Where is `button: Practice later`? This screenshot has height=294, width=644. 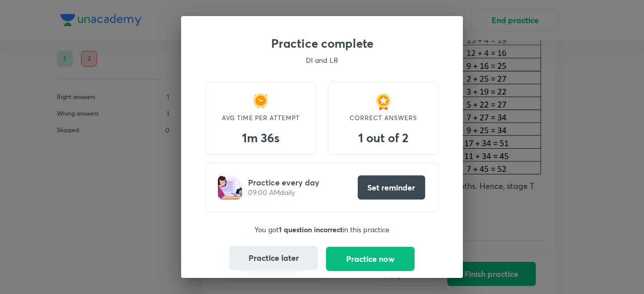
button: Practice later is located at coordinates (274, 258).